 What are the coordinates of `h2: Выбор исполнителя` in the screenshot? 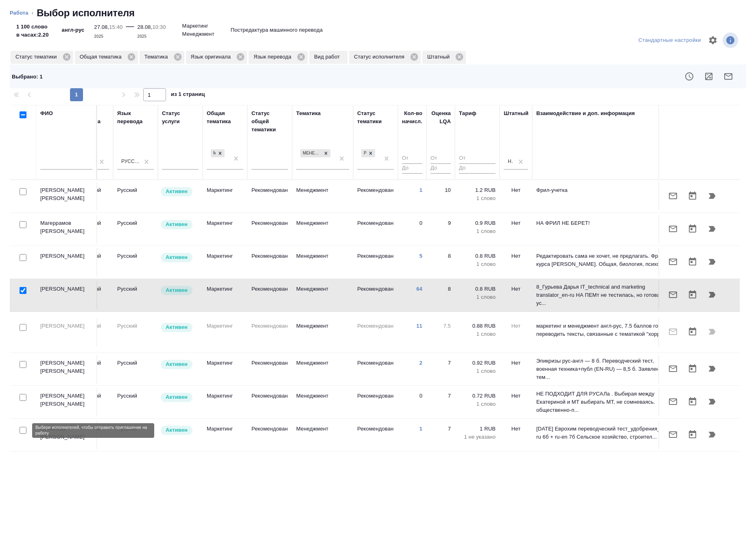 It's located at (85, 13).